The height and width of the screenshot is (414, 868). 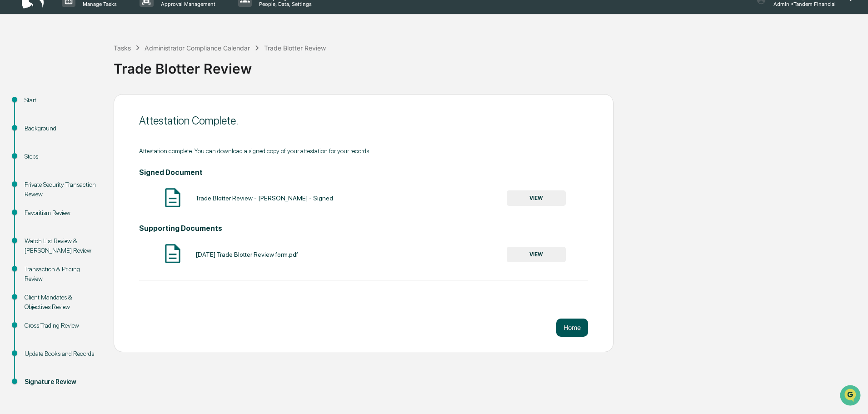 I want to click on a: 🗄️Attestations, so click(x=89, y=119).